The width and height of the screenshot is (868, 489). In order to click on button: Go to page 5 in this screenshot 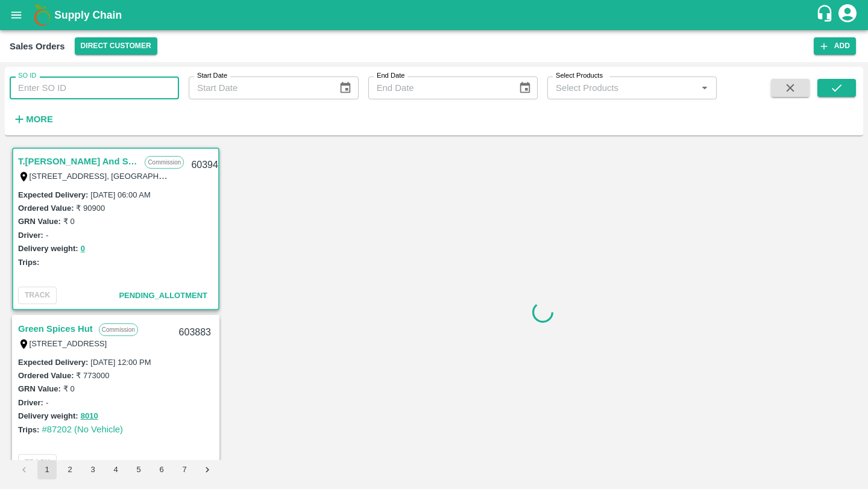, I will do `click(139, 470)`.